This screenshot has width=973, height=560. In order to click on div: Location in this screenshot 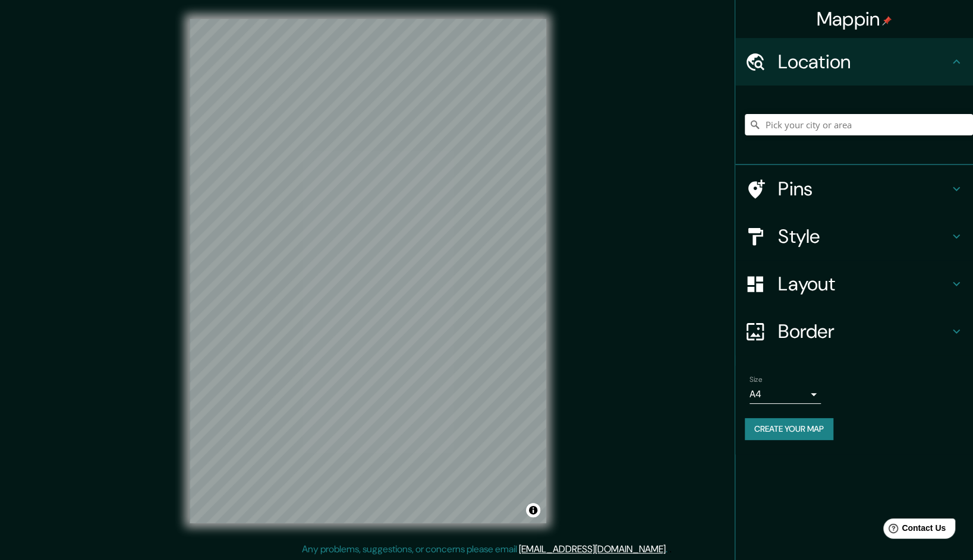, I will do `click(854, 62)`.